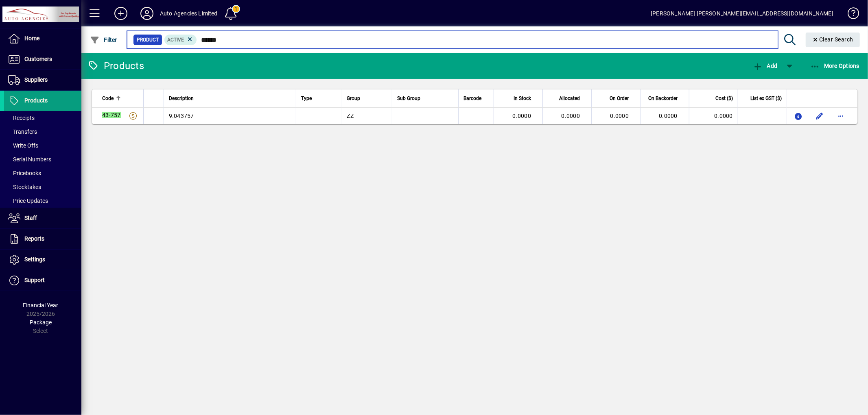 The width and height of the screenshot is (868, 415). Describe the element at coordinates (38, 59) in the screenshot. I see `span: Customers` at that location.